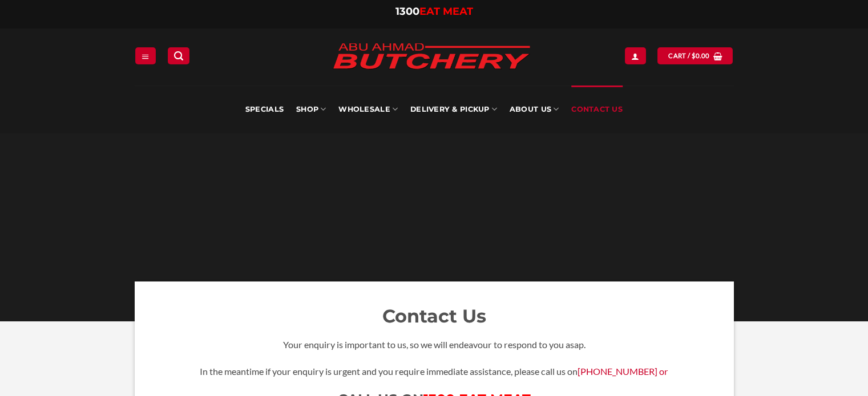 This screenshot has width=868, height=396. What do you see at coordinates (689, 56) in the screenshot?
I see `span: Cart /` at bounding box center [689, 56].